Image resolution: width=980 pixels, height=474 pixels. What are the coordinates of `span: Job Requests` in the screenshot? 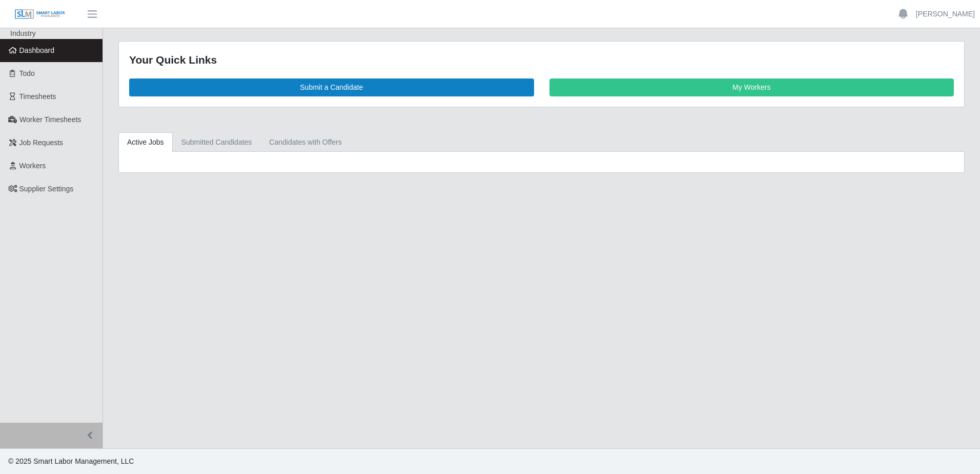 It's located at (42, 143).